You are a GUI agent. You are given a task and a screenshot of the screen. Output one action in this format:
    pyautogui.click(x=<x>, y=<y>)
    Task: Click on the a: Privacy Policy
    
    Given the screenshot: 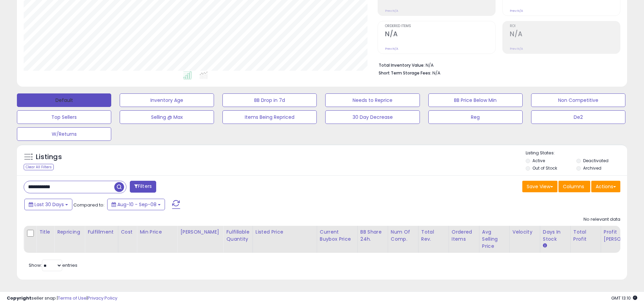 What is the action you would take?
    pyautogui.click(x=102, y=298)
    